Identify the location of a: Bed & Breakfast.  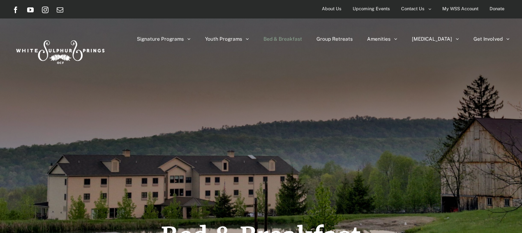
(283, 39).